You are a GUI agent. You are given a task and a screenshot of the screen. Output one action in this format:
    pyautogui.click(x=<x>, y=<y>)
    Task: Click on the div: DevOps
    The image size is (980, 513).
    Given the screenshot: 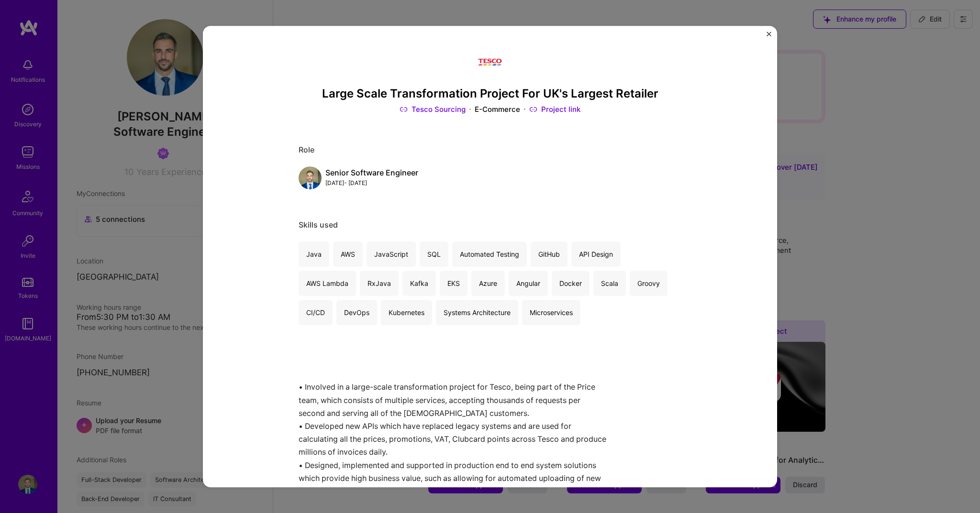 What is the action you would take?
    pyautogui.click(x=356, y=312)
    